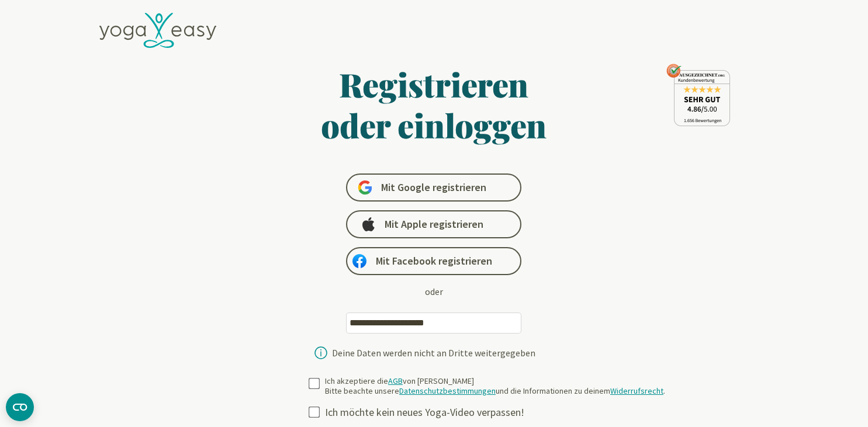 The width and height of the screenshot is (868, 427). What do you see at coordinates (434, 225) in the screenshot?
I see `a: Mit Apple registrieren` at bounding box center [434, 225].